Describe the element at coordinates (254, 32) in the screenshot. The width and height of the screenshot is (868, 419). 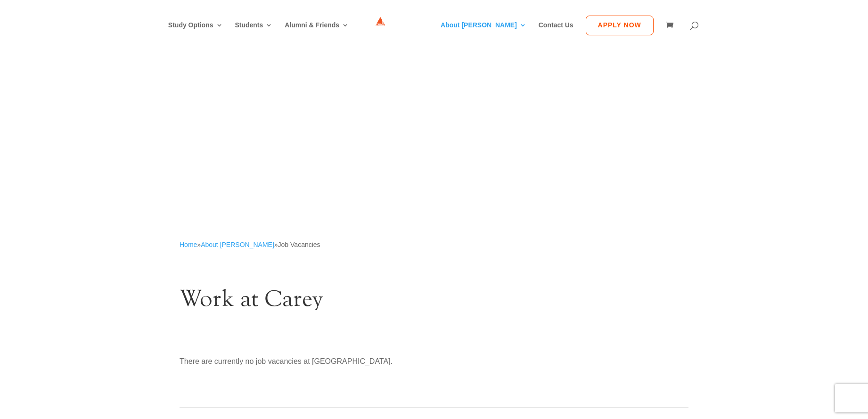
I see `a: Students` at that location.